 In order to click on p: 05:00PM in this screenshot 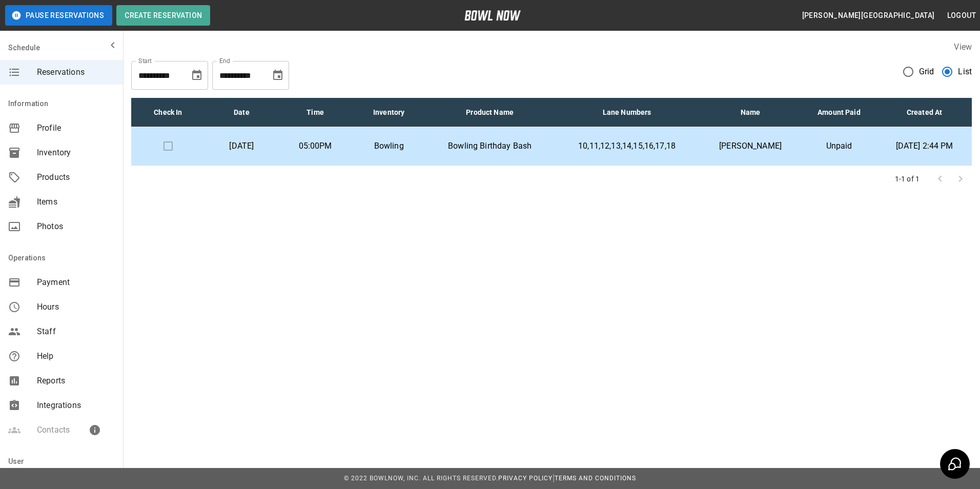, I will do `click(315, 146)`.